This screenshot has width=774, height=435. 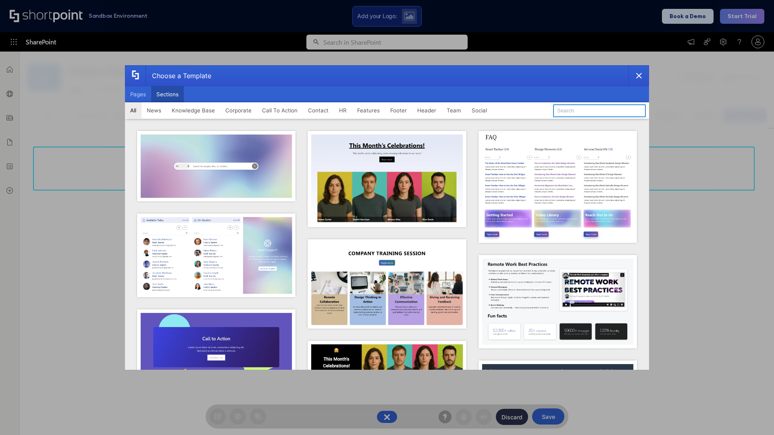 I want to click on button: Knowledge Base, so click(x=193, y=110).